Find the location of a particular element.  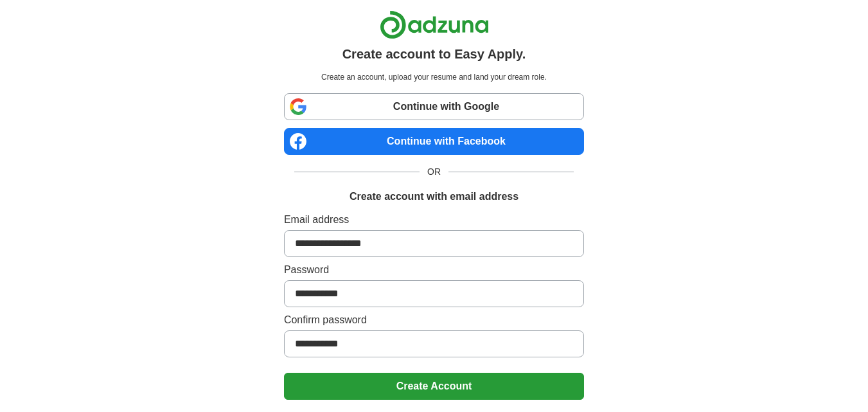

button: Create Account is located at coordinates (434, 386).